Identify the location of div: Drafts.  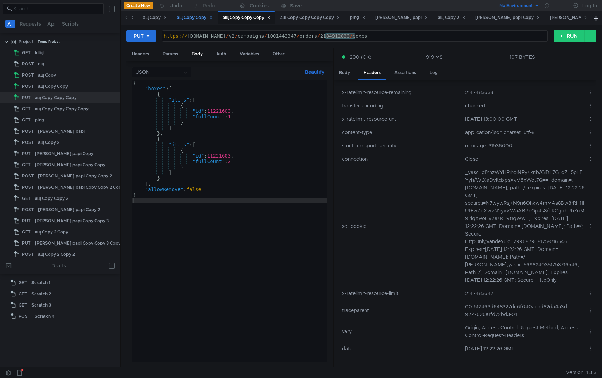
(59, 266).